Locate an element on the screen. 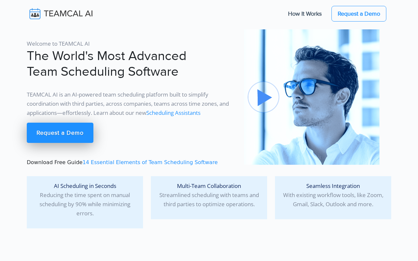 This screenshot has height=261, width=418. p: Reducing the time spent on manual scheduling by 90% while minimizing errors. is located at coordinates (85, 200).